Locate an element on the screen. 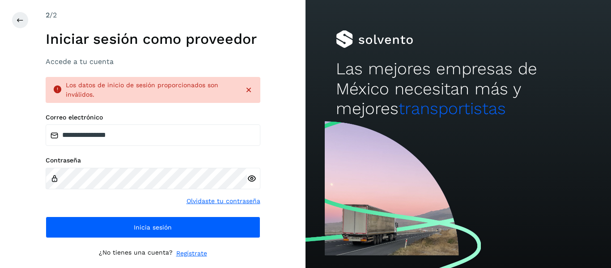 This screenshot has width=611, height=268. div: /2 is located at coordinates (153, 15).